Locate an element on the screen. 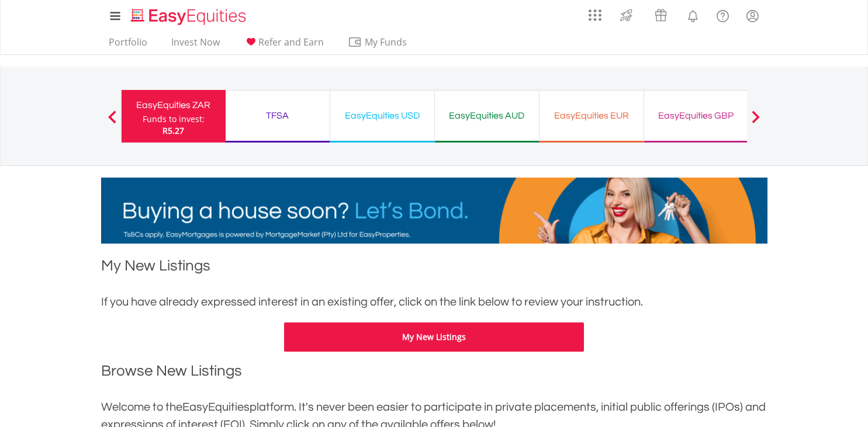 Image resolution: width=868 pixels, height=427 pixels. span: R5.27 is located at coordinates (173, 130).